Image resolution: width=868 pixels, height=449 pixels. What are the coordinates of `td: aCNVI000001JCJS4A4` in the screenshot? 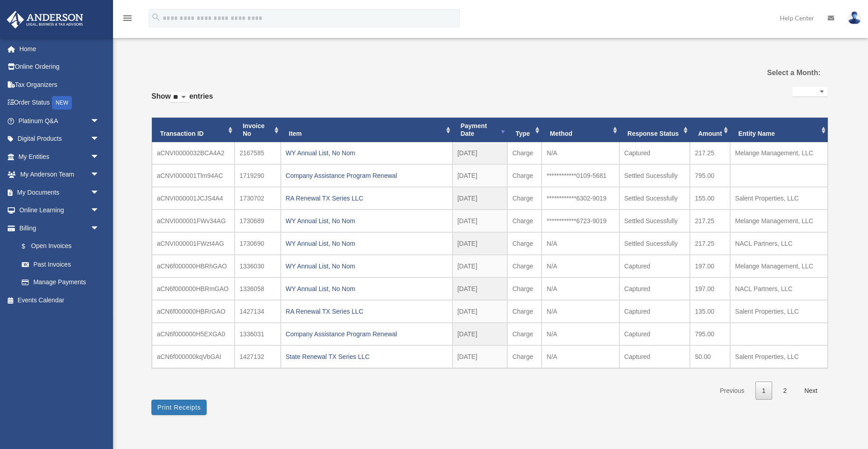 It's located at (193, 198).